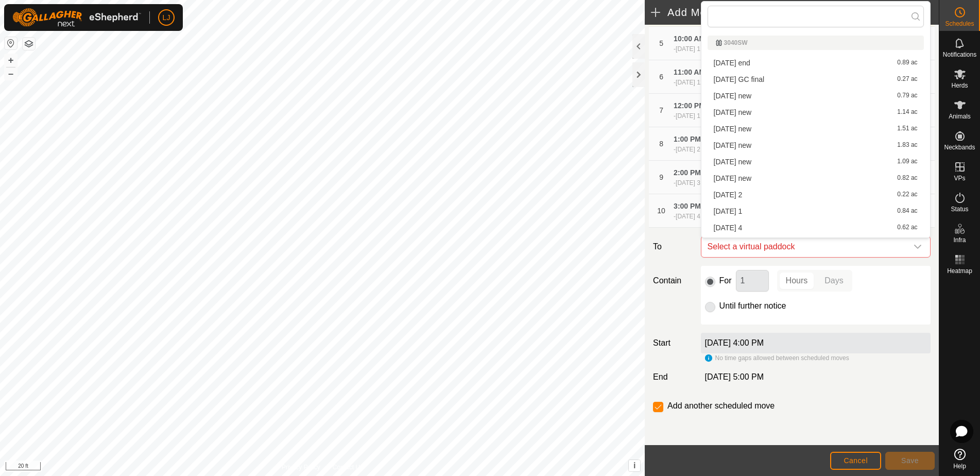 This screenshot has width=980, height=476. I want to click on span: 2:00 PM, so click(688, 173).